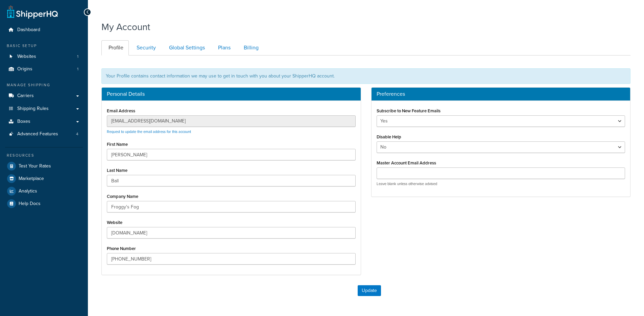 The width and height of the screenshot is (644, 316). I want to click on button: Update, so click(369, 291).